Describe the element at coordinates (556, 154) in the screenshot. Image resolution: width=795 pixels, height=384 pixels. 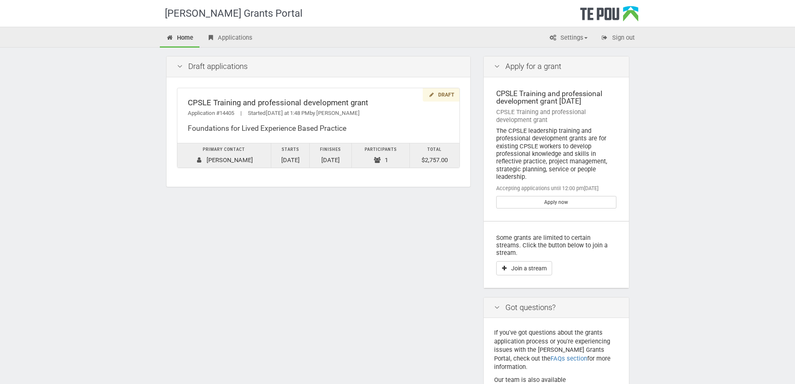
I see `div: The CPSLE leadership training and professional development grants are for existing CPSLE workers ...` at that location.